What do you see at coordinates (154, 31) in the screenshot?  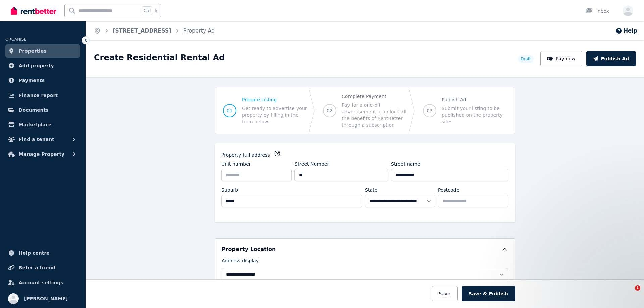 I see `nav: Breadcrumb` at bounding box center [154, 31].